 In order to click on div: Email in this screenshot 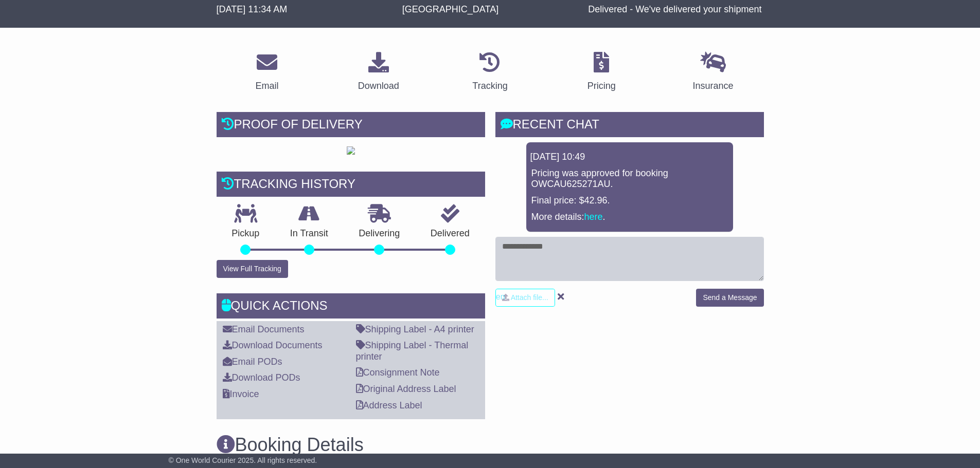, I will do `click(267, 86)`.